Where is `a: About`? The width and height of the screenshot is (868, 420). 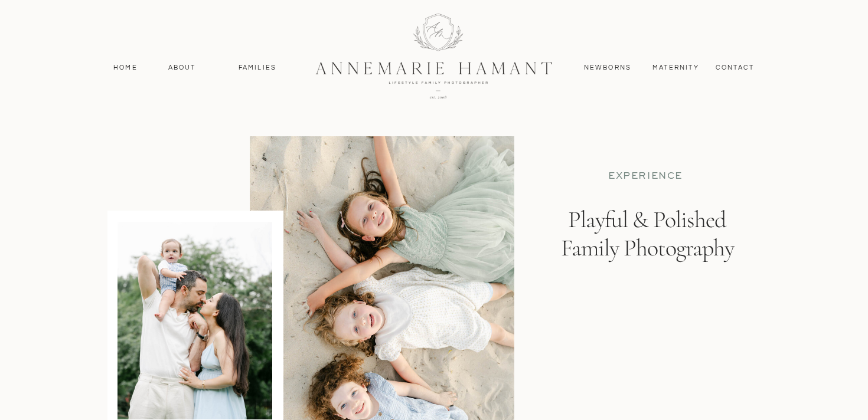
a: About is located at coordinates (182, 68).